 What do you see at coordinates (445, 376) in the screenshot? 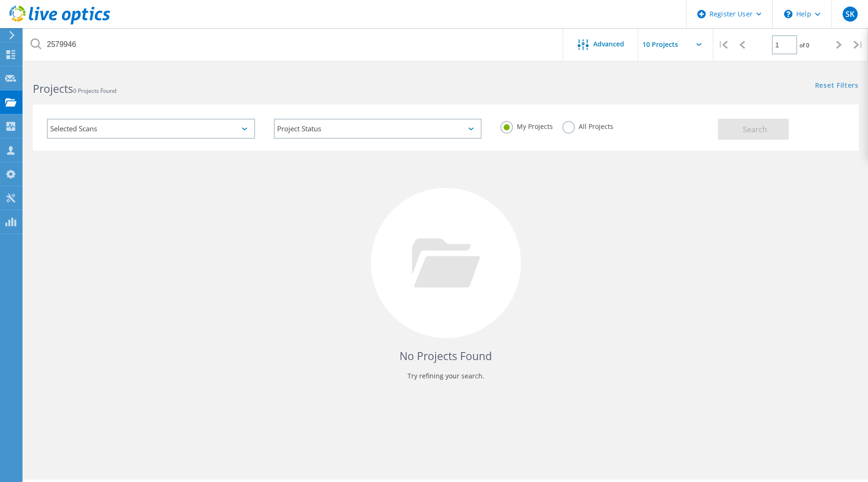
I see `p: Try refining your search.` at bounding box center [445, 376].